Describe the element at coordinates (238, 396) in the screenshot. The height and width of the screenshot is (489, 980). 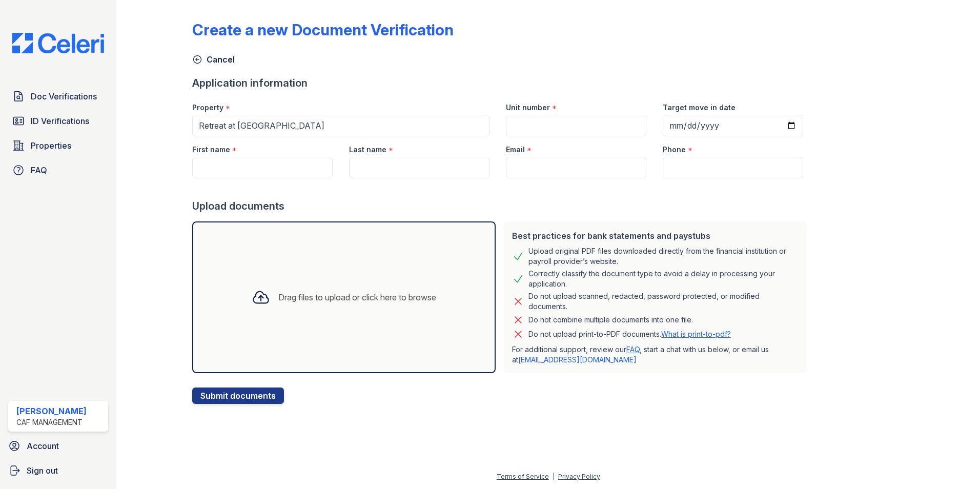
I see `button: Submit documents` at that location.